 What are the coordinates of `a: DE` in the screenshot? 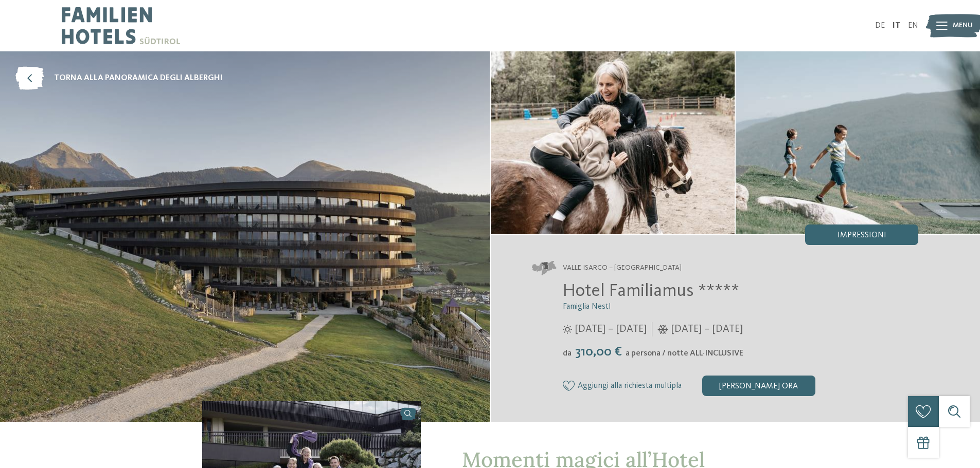 It's located at (880, 26).